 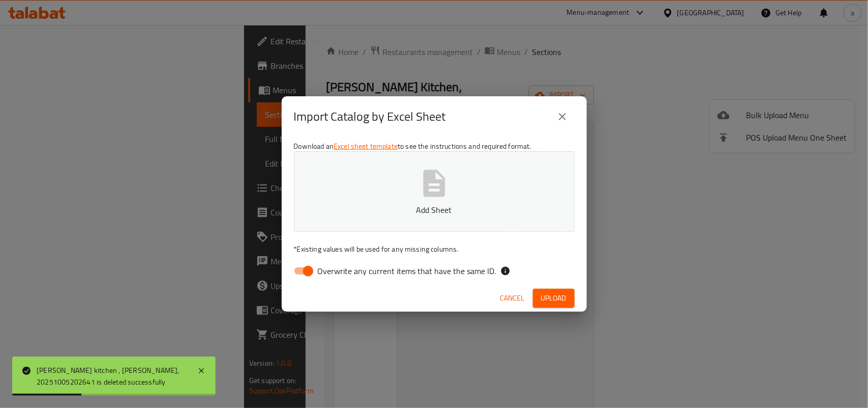 What do you see at coordinates (407, 271) in the screenshot?
I see `span: Overwrite any current items that have the same ID.` at bounding box center [407, 271].